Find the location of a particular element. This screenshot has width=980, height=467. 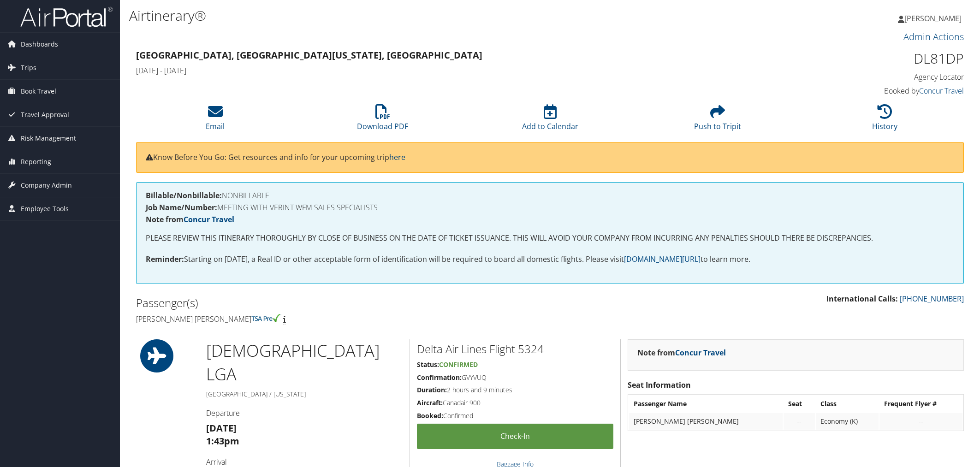

strong: Seat Information is located at coordinates (659, 385).